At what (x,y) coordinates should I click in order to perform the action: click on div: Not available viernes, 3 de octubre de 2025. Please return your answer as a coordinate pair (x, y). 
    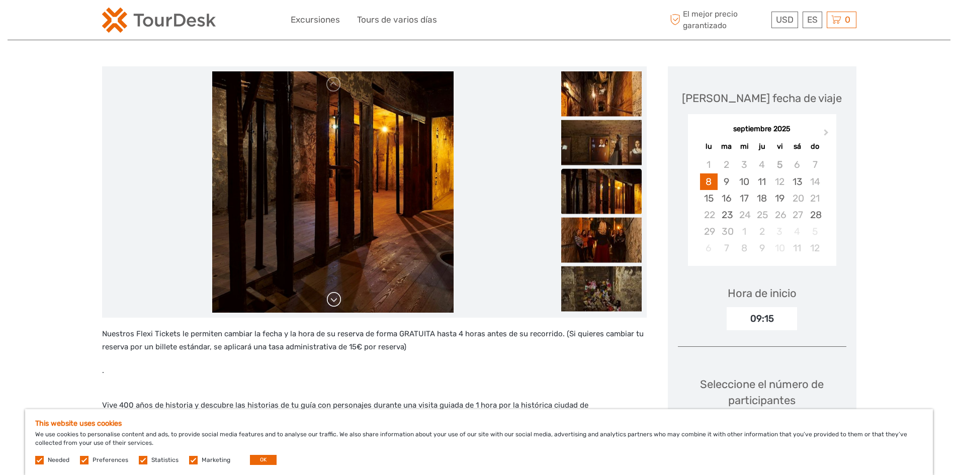
    Looking at the image, I should click on (780, 231).